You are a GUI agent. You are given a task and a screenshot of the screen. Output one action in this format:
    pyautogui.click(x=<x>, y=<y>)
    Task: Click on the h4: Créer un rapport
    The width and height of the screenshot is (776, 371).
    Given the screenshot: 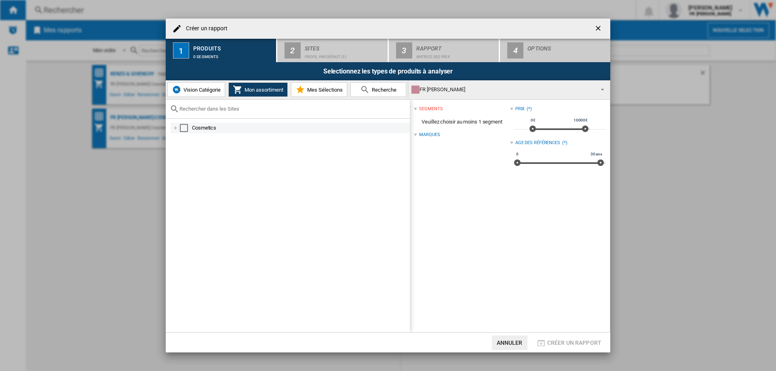 What is the action you would take?
    pyautogui.click(x=205, y=29)
    